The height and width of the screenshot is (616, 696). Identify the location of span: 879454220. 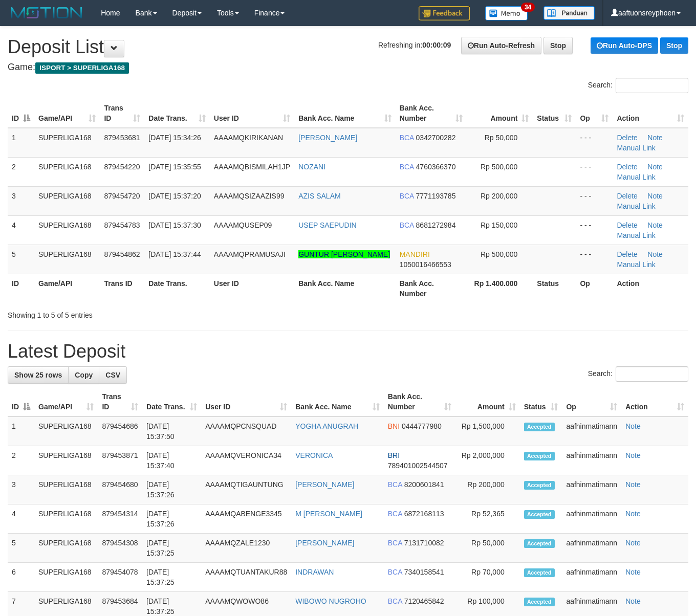
(122, 166).